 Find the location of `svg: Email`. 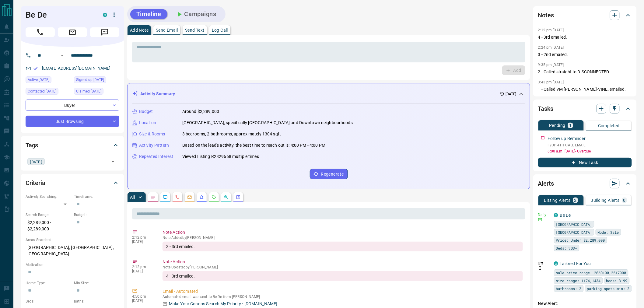

svg: Email is located at coordinates (541, 220).